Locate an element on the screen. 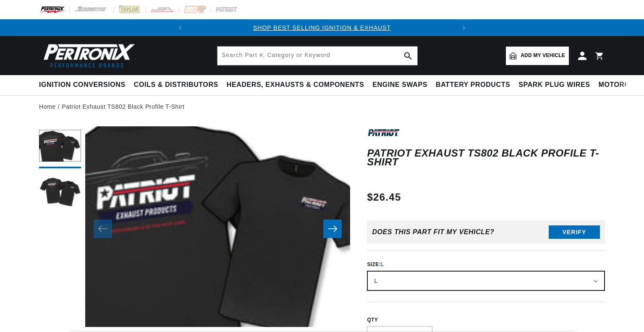  summary: Engine Swaps is located at coordinates (400, 85).